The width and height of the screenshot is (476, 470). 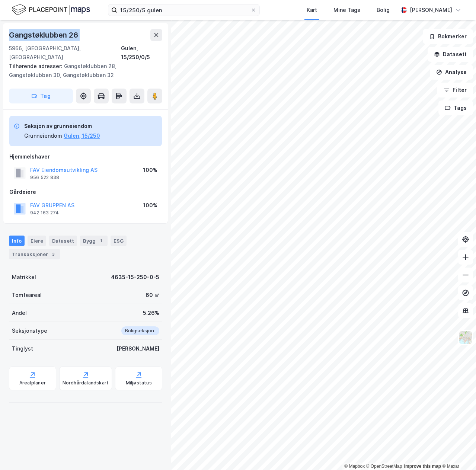 I want to click on div: Info, so click(x=17, y=241).